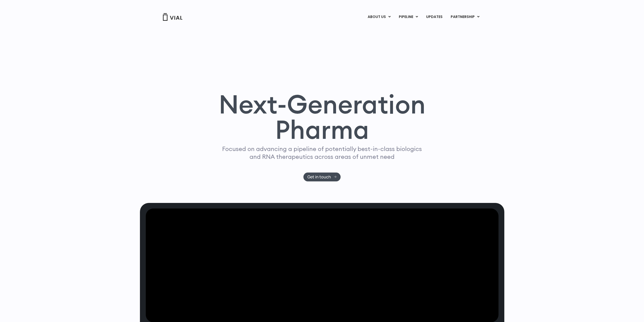  What do you see at coordinates (379, 17) in the screenshot?
I see `a: ABOUT USMenu Toggle` at bounding box center [379, 17].